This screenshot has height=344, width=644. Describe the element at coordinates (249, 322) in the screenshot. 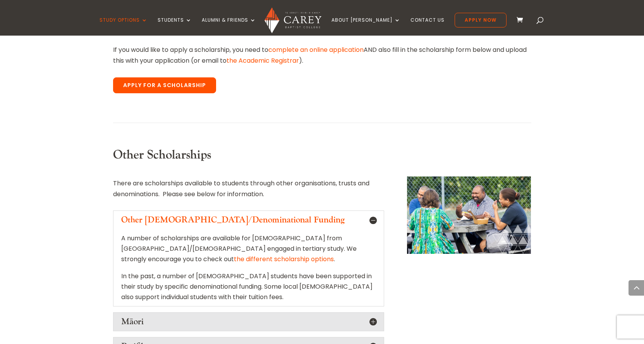

I see `h5: Māori` at that location.